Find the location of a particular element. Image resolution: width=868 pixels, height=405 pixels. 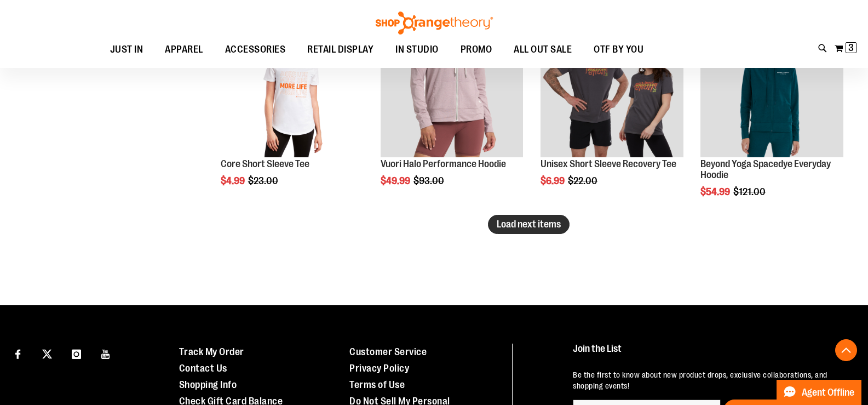

img: Twitter is located at coordinates (47, 354).